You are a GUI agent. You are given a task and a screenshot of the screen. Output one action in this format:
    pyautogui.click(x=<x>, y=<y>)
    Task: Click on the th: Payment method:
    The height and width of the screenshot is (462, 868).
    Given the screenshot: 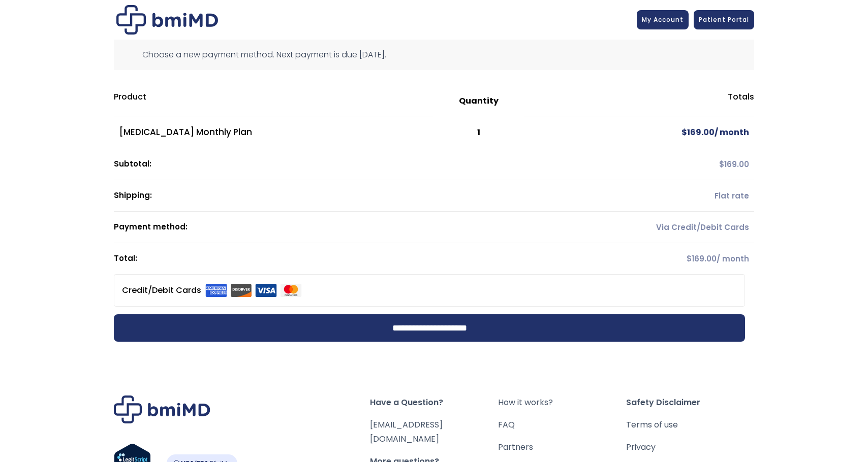 What is the action you would take?
    pyautogui.click(x=319, y=228)
    